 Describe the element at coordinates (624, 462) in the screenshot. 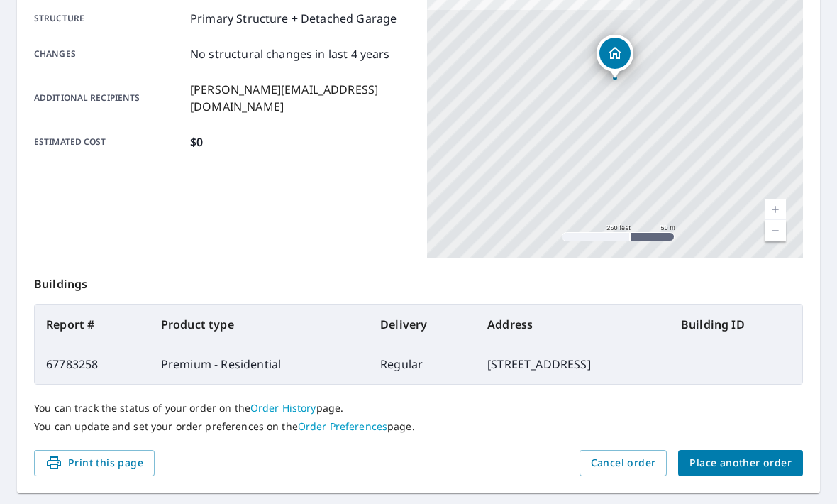

I see `button: Cancel order` at that location.